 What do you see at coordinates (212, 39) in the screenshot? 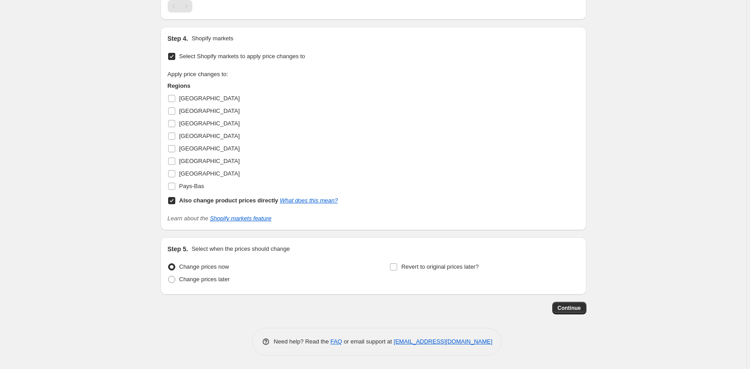
I see `p: Shopify markets` at bounding box center [212, 39].